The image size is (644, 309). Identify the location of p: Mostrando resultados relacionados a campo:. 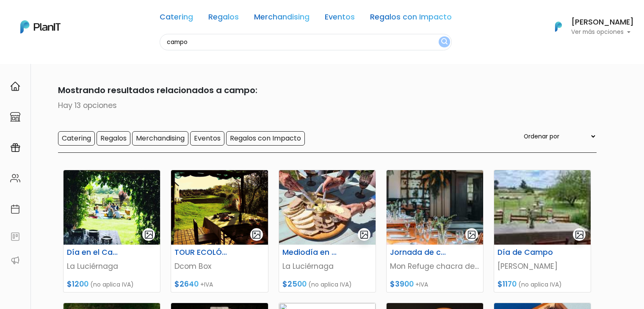
(322, 90).